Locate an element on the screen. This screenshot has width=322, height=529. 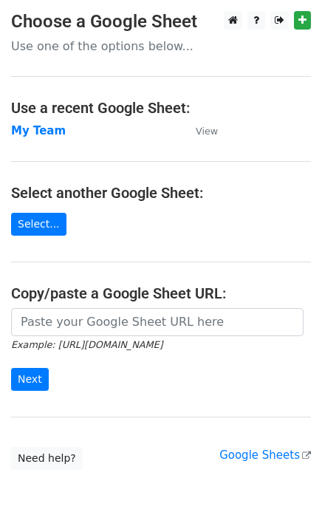
h4: Select another Google Sheet: is located at coordinates (161, 193).